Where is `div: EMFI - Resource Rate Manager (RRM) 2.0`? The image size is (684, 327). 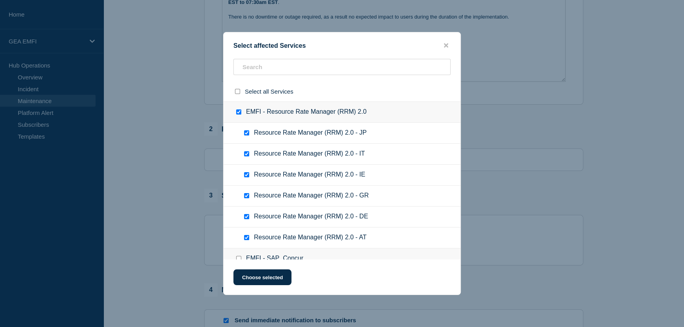
div: EMFI - Resource Rate Manager (RRM) 2.0 is located at coordinates (342, 112).